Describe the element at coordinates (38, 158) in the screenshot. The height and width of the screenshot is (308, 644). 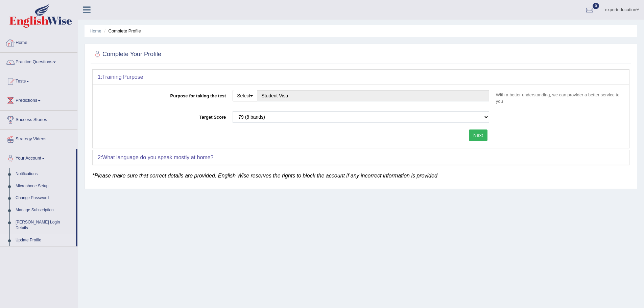
I see `a: Your Account` at that location.